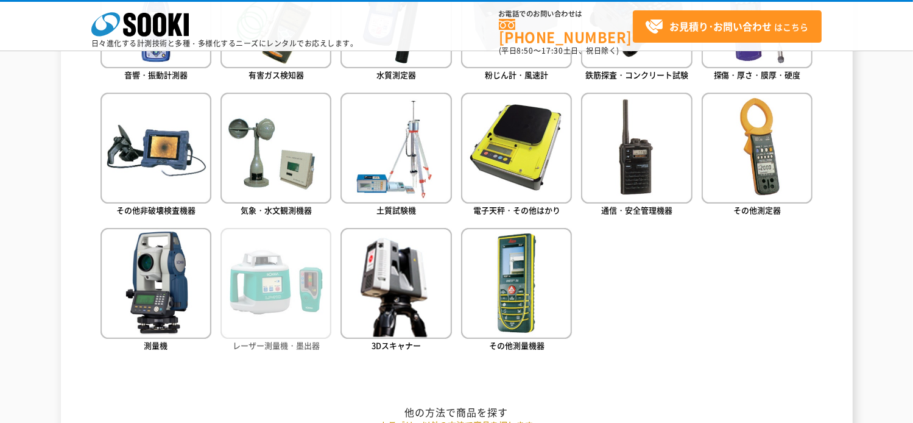  I want to click on h2: 他の方法で商品を探す, so click(457, 412).